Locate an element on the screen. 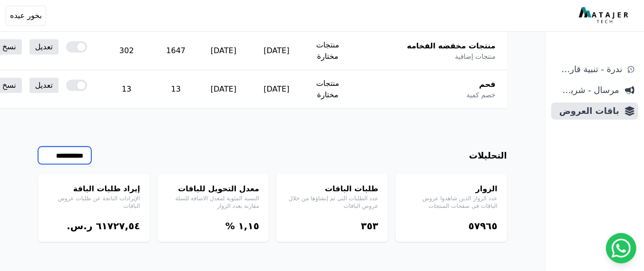  span: منتجات إضافية is located at coordinates (475, 56).